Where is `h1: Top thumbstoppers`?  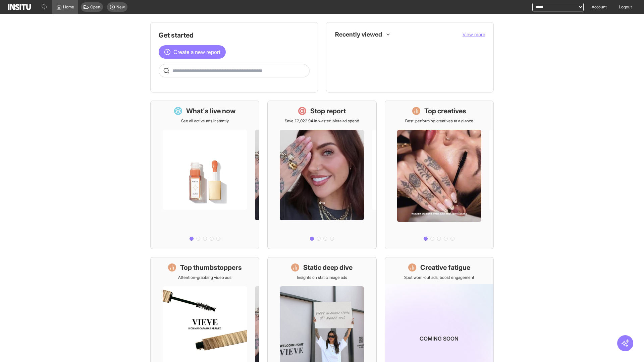 h1: Top thumbstoppers is located at coordinates (211, 267).